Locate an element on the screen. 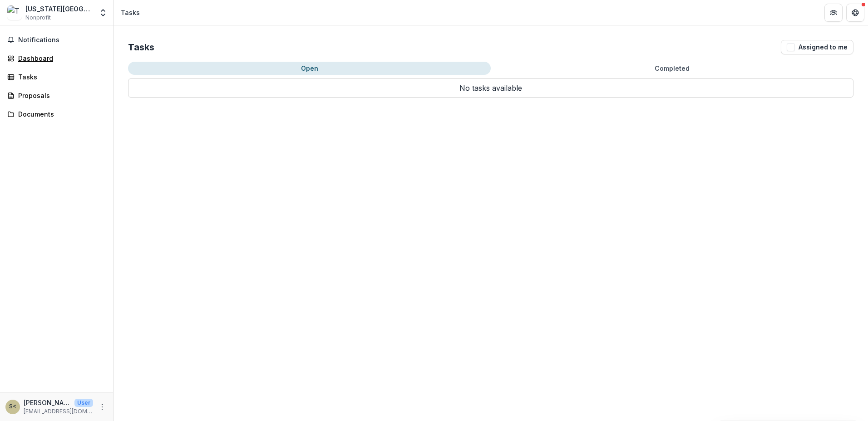 The height and width of the screenshot is (421, 868). p: User is located at coordinates (83, 403).